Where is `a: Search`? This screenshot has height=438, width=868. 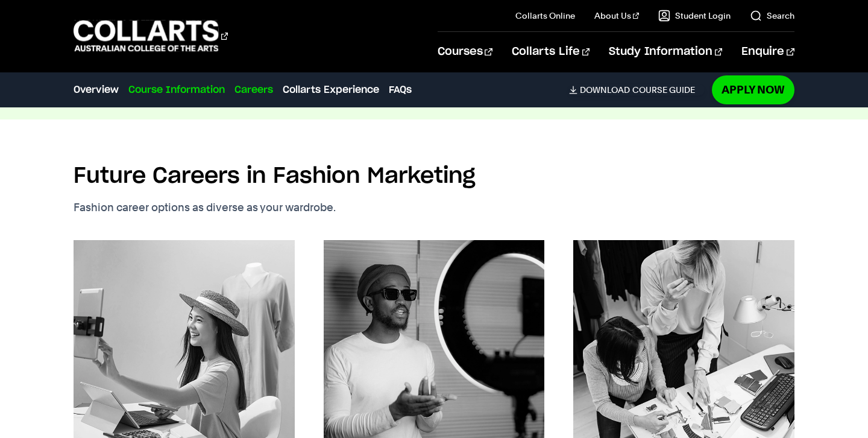 a: Search is located at coordinates (773, 16).